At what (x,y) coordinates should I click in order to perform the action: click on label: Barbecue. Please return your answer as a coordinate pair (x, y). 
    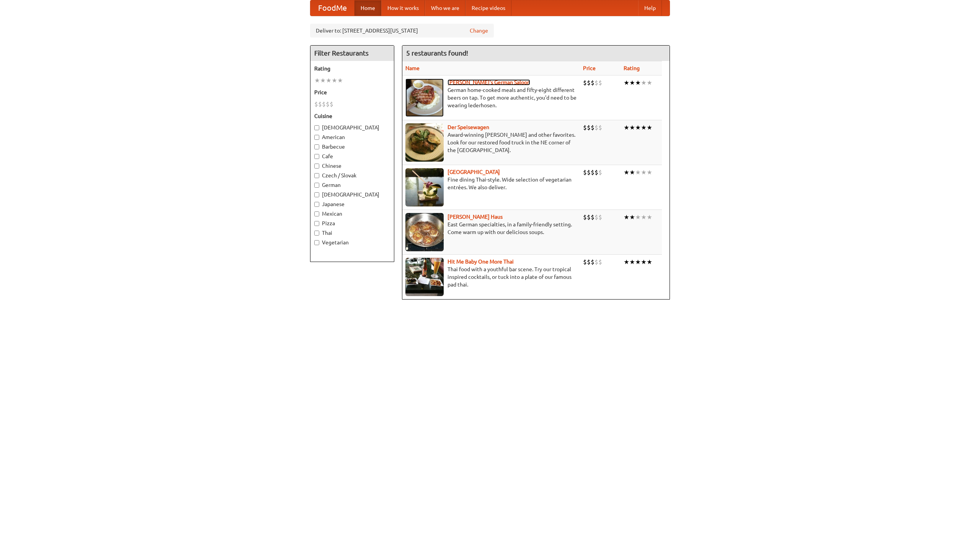
    Looking at the image, I should click on (352, 147).